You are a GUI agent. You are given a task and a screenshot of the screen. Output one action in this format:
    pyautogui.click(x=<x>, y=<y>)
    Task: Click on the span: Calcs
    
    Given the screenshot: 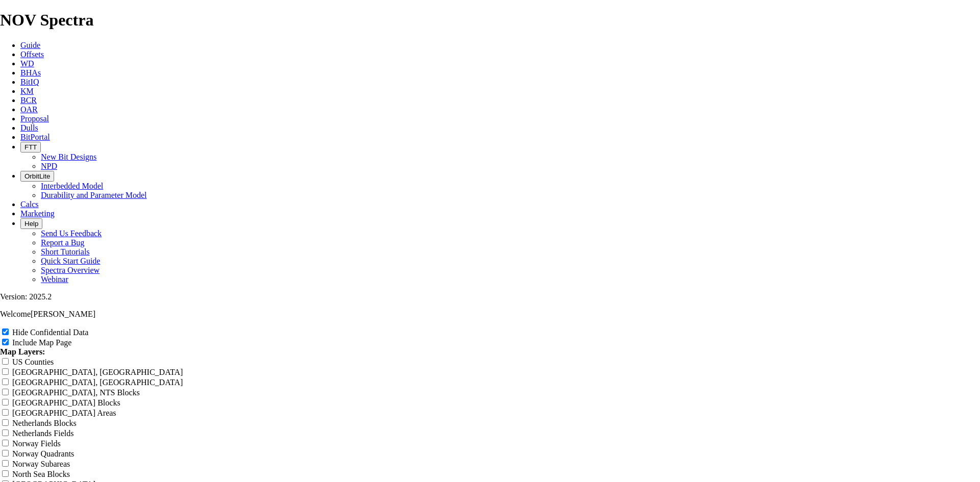 What is the action you would take?
    pyautogui.click(x=30, y=204)
    